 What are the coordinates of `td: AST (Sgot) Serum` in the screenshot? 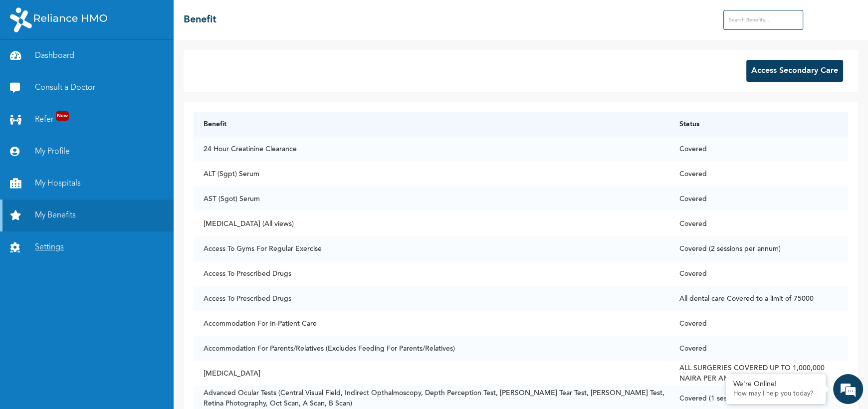 It's located at (431, 199).